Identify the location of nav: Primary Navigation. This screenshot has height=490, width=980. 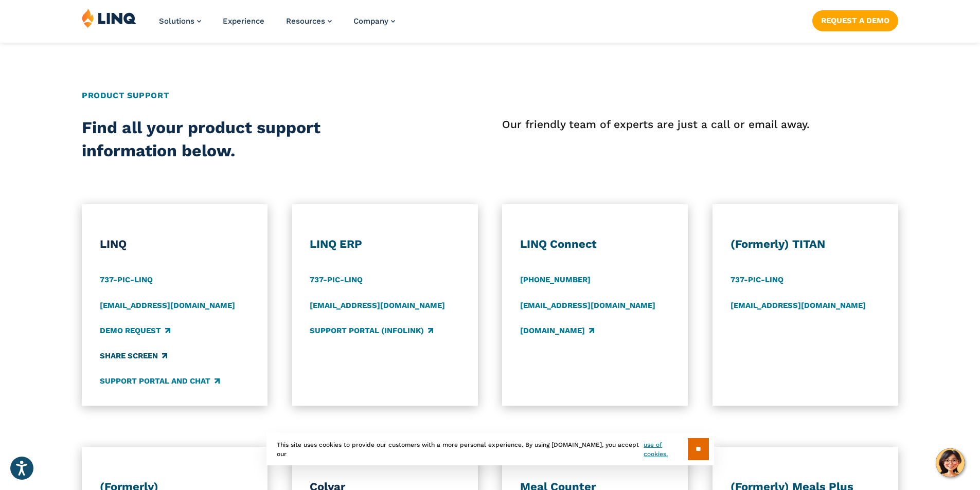
(277, 25).